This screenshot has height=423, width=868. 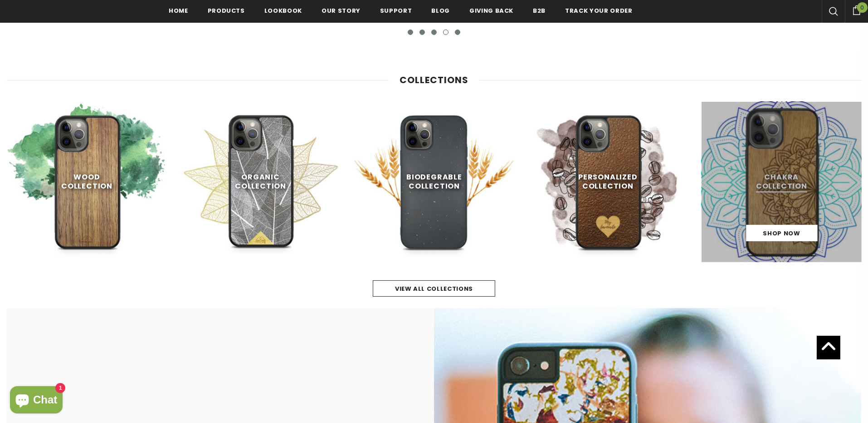 I want to click on span: Our Story, so click(x=341, y=10).